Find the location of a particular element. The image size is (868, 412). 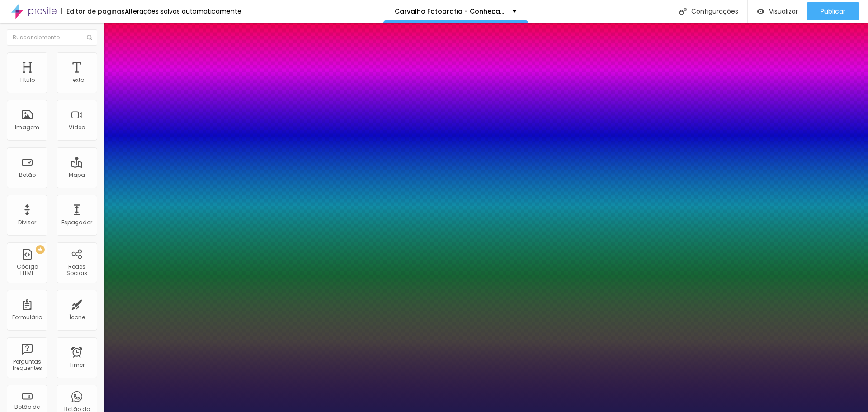

div: Imagem is located at coordinates (27, 127).